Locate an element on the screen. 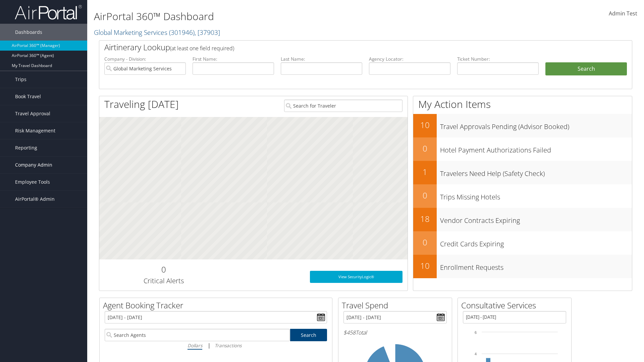 The width and height of the screenshot is (644, 362). h3: Vendor Contracts Expiring is located at coordinates (536, 219).